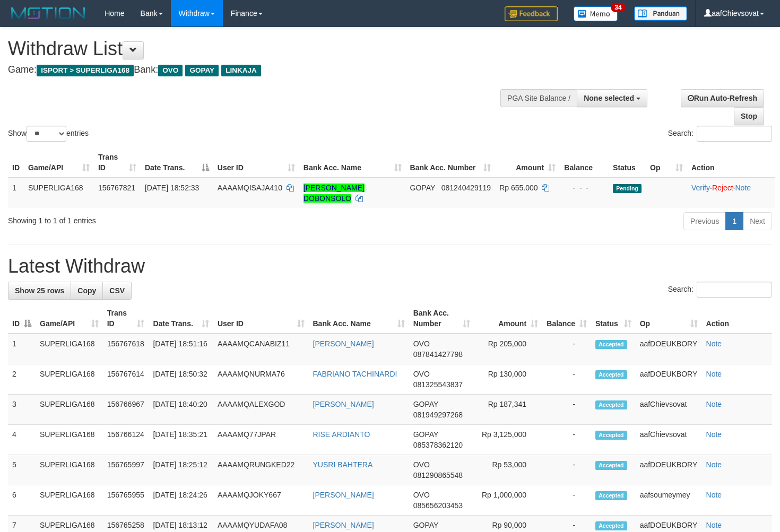 This screenshot has width=780, height=532. I want to click on span: None selected, so click(608, 98).